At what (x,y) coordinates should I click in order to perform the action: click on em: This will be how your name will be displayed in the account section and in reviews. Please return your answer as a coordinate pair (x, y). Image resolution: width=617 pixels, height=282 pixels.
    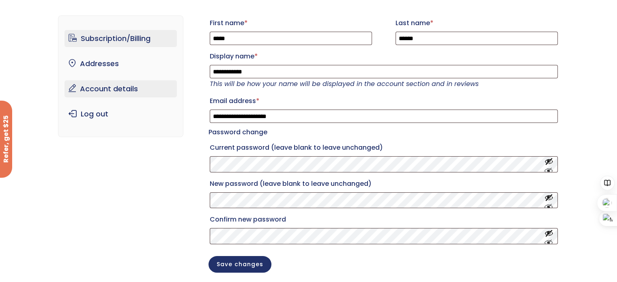
    Looking at the image, I should click on (344, 84).